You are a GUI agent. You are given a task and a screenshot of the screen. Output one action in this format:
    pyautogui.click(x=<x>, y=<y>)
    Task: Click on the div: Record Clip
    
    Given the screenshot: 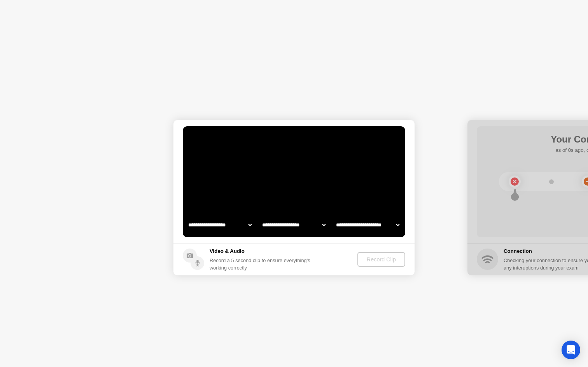 What is the action you would take?
    pyautogui.click(x=381, y=259)
    